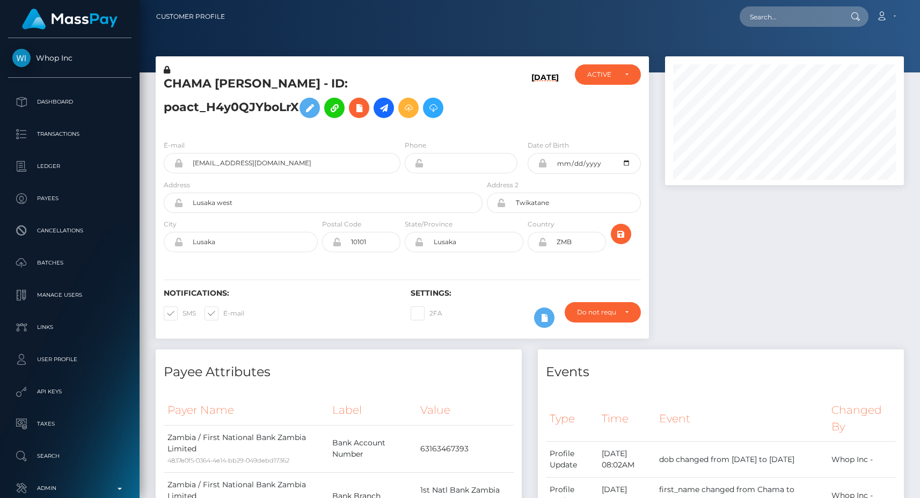 The width and height of the screenshot is (920, 498). I want to click on h6: Settings:, so click(526, 293).